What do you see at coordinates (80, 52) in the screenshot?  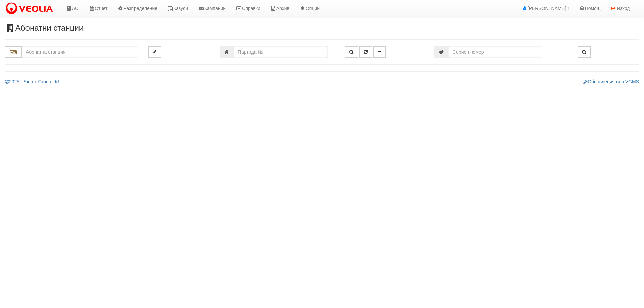 I see `input: Абонатна станция` at bounding box center [80, 52].